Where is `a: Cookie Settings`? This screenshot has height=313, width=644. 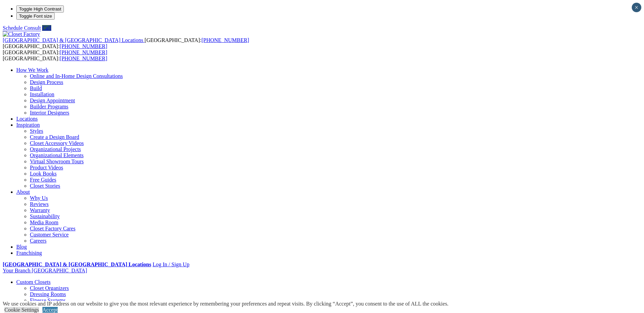
a: Cookie Settings is located at coordinates (22, 310).